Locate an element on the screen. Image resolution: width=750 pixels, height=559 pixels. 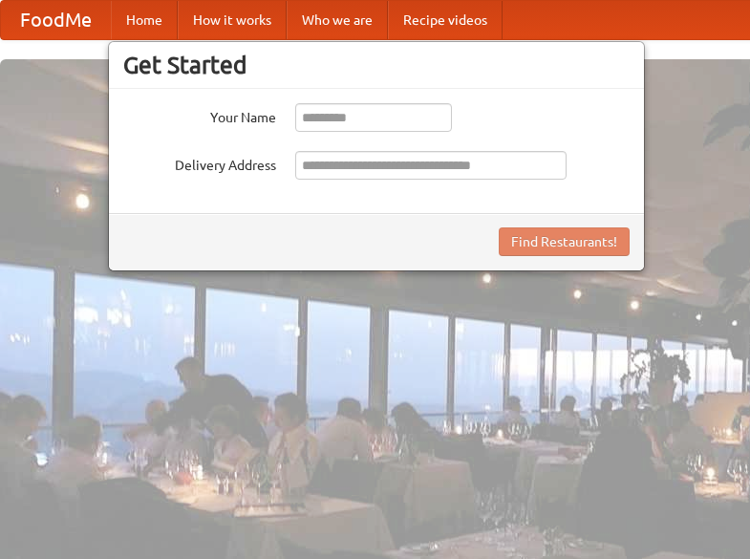
a: How it works is located at coordinates (232, 20).